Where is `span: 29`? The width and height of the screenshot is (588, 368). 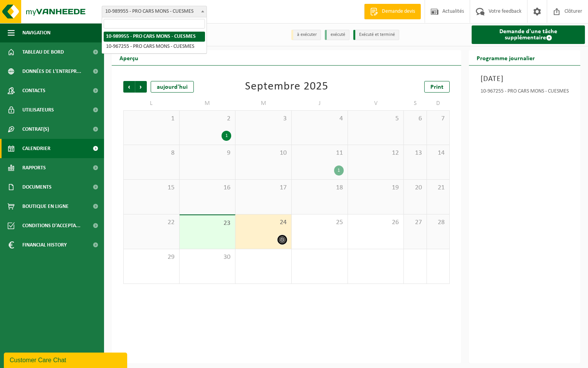 span: 29 is located at coordinates (152, 257).